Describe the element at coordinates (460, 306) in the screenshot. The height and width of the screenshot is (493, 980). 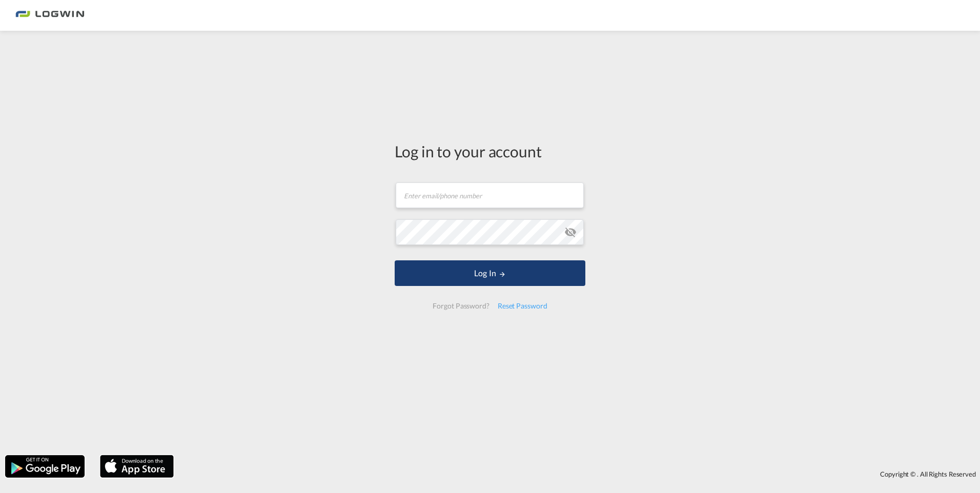
I see `div: Forgot Password?` at that location.